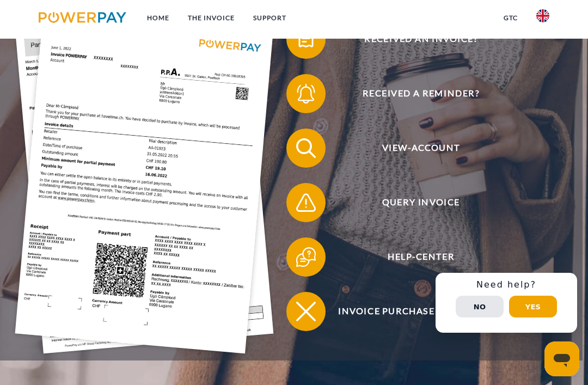 This screenshot has height=385, width=588. Describe the element at coordinates (506, 284) in the screenshot. I see `h3: Need help?` at that location.